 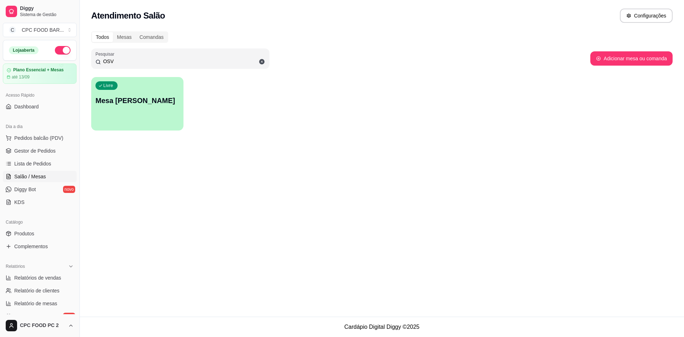 What do you see at coordinates (40, 11) in the screenshot?
I see `a: DiggySistema de Gestão` at bounding box center [40, 11].